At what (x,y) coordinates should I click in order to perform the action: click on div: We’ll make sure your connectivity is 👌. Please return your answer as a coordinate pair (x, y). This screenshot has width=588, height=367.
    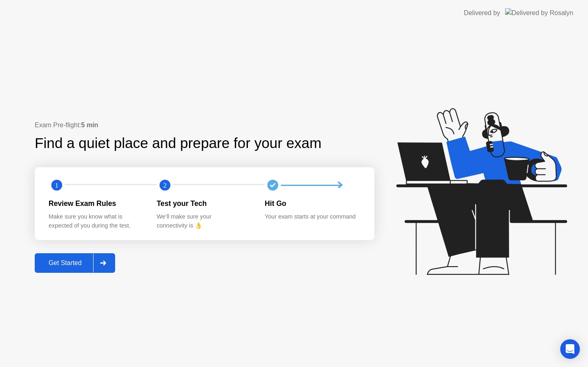
    Looking at the image, I should click on (204, 221).